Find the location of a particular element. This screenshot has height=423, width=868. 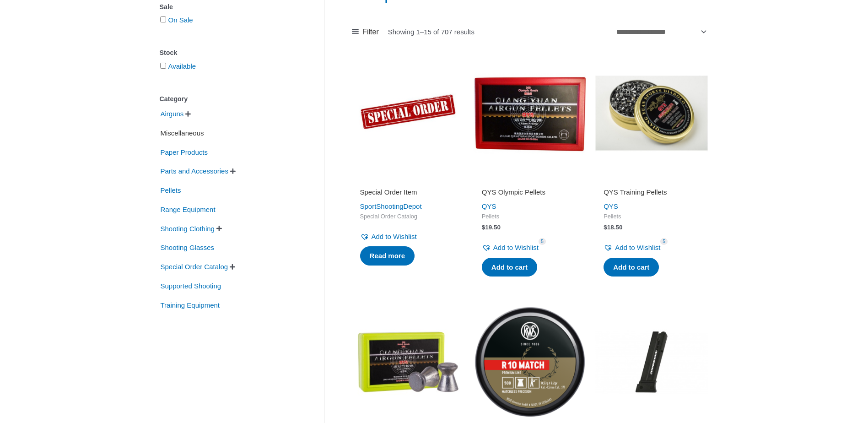

select: Shop order is located at coordinates (661, 32).